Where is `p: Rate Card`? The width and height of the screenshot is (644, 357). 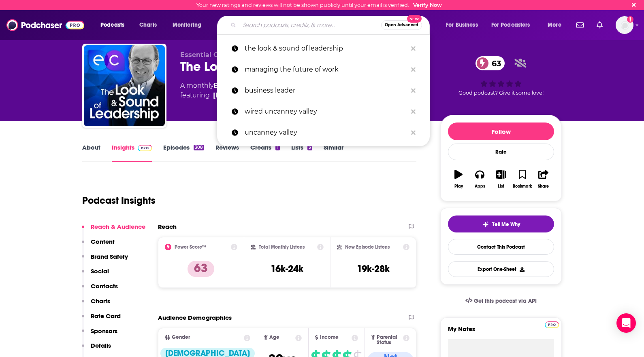 p: Rate Card is located at coordinates (105, 316).